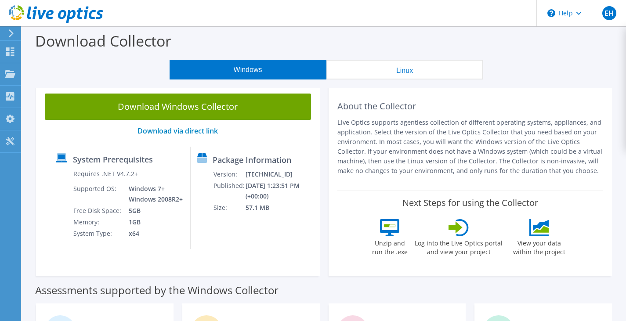 The height and width of the screenshot is (321, 626). What do you see at coordinates (459, 246) in the screenshot?
I see `label: Log into the Live Optics portal and view your project` at bounding box center [459, 246].